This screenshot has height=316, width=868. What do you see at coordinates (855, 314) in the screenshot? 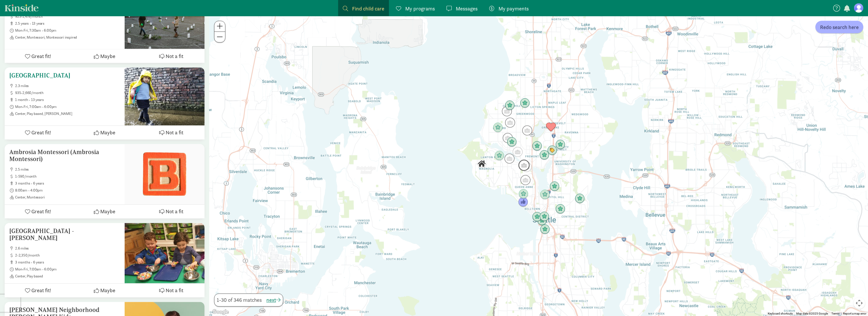
I see `a: Report a map error` at bounding box center [855, 314].